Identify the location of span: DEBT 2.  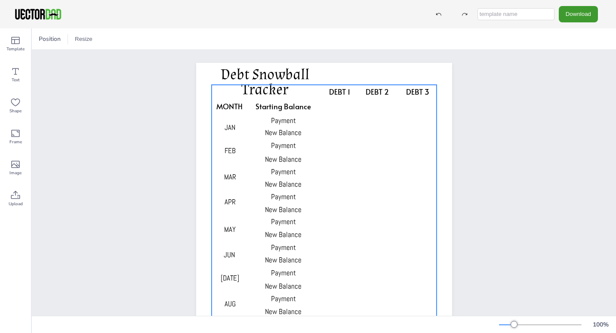
(377, 92).